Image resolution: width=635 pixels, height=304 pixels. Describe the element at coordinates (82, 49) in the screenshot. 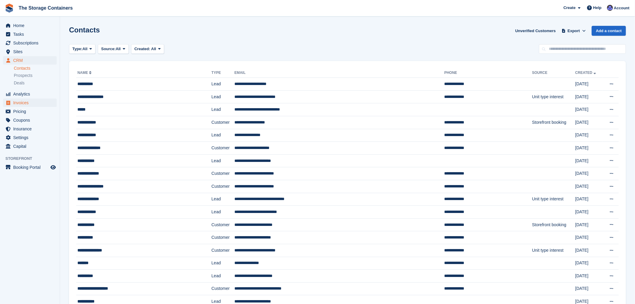

I see `button: Type: All` at that location.